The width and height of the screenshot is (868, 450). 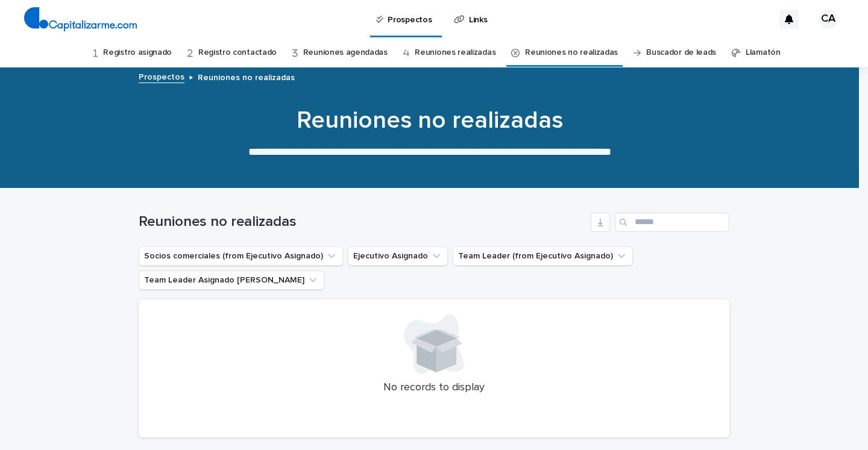 I want to click on a: Reuniones no realizadas, so click(x=572, y=52).